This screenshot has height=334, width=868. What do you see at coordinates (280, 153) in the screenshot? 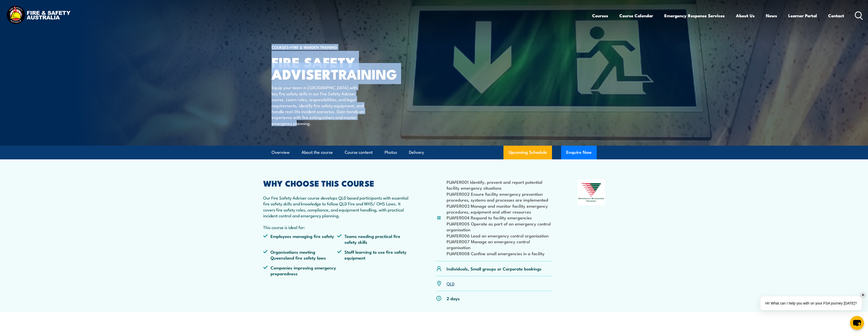
I see `a: Overview` at bounding box center [280, 153].